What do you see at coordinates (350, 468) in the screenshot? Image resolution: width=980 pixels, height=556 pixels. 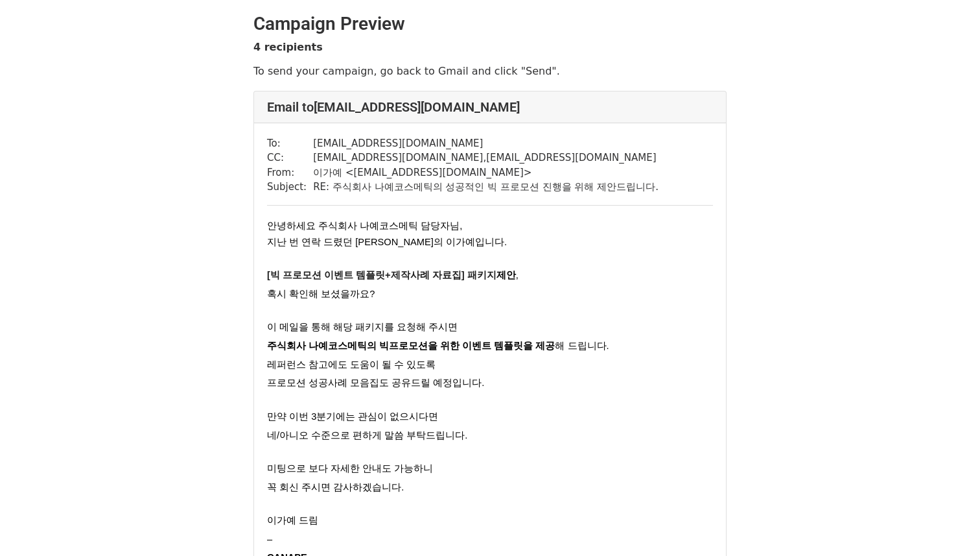 I see `span: 미팅으로 보다 자세한 안내도 가능하니` at bounding box center [350, 468].